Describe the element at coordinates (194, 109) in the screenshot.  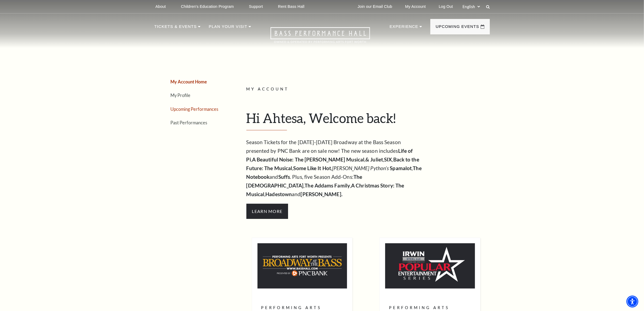
I see `a: Upcoming Performances` at that location.